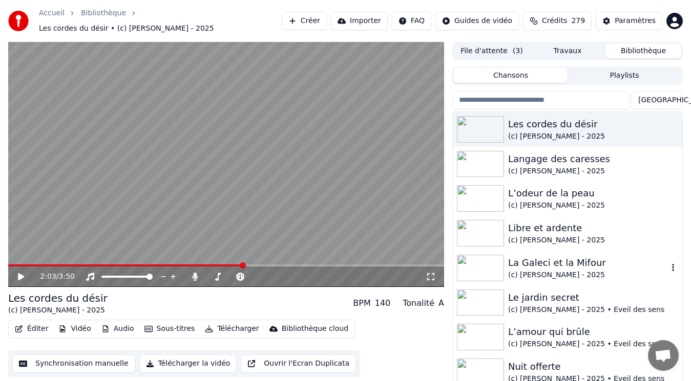 The width and height of the screenshot is (691, 381). What do you see at coordinates (441, 304) in the screenshot?
I see `div: A` at bounding box center [441, 304].